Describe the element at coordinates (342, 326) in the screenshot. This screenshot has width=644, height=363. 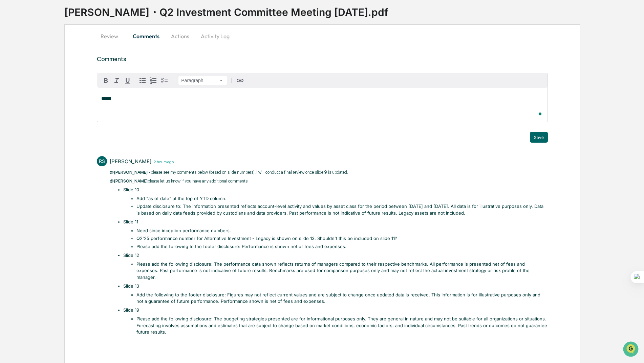
I see `li: Please add the following disclosure: The budgeting strategies presented are for informational pur...` at that location.